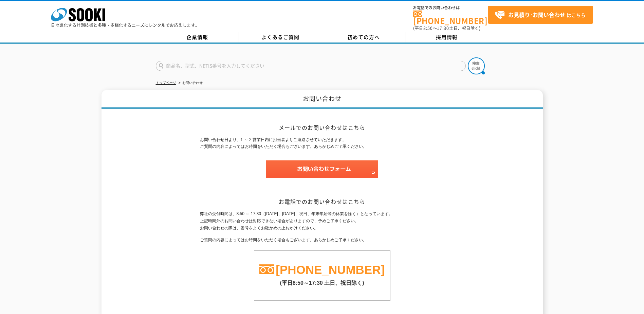 The image size is (644, 314). What do you see at coordinates (125, 25) in the screenshot?
I see `p: 日々進化する計測技術と多種・多様化するニーズにレンタルでお応えします。` at bounding box center [125, 25].